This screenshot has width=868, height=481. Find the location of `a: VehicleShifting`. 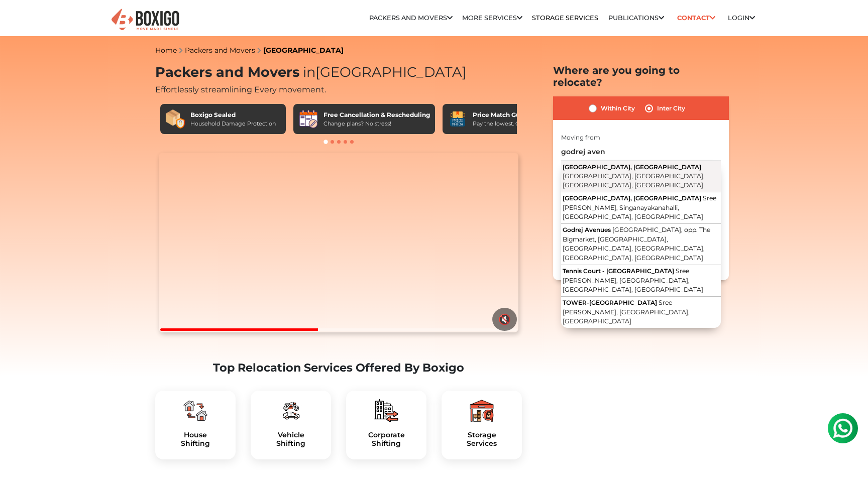

a: VehicleShifting is located at coordinates (291, 440).